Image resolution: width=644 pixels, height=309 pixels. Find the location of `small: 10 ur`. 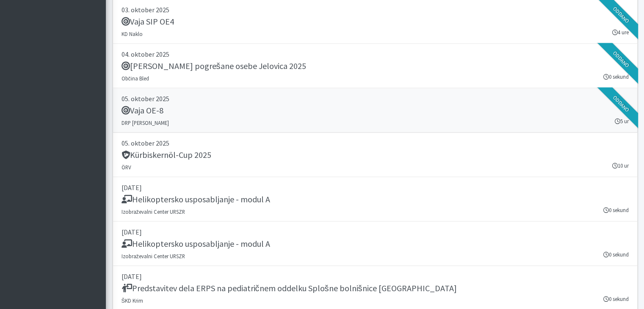

small: 10 ur is located at coordinates (620, 165).